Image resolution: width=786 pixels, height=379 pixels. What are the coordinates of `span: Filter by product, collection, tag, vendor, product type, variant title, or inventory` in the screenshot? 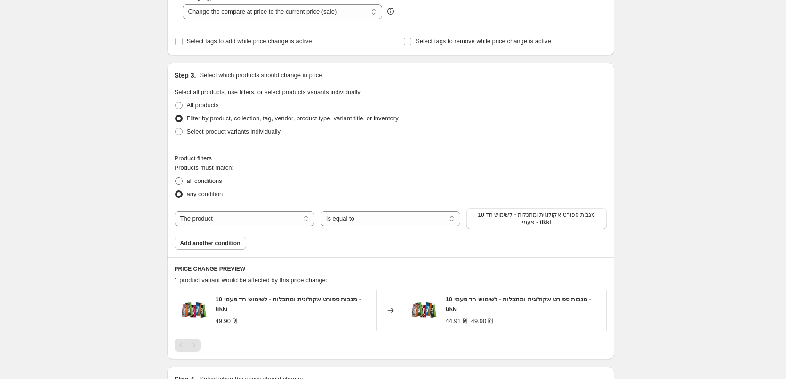 It's located at (293, 118).